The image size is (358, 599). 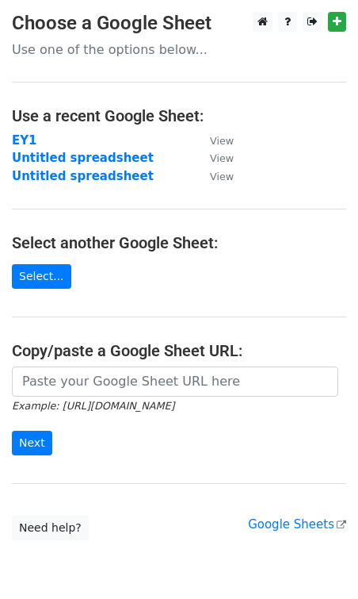 I want to click on h4: Copy/paste a Google Sheet URL:, so click(x=179, y=350).